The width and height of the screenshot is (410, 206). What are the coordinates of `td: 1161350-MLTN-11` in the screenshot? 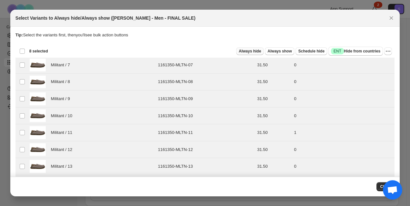 It's located at (205, 133).